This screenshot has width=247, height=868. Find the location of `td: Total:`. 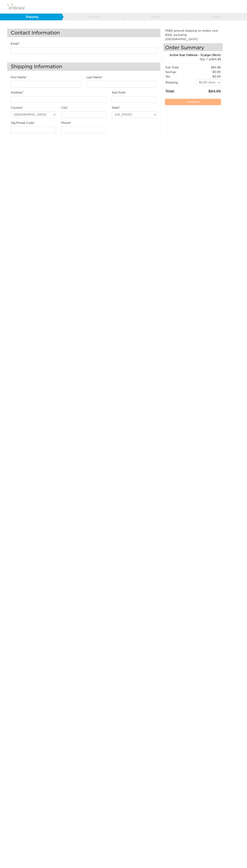

td: Total: is located at coordinates (180, 90).